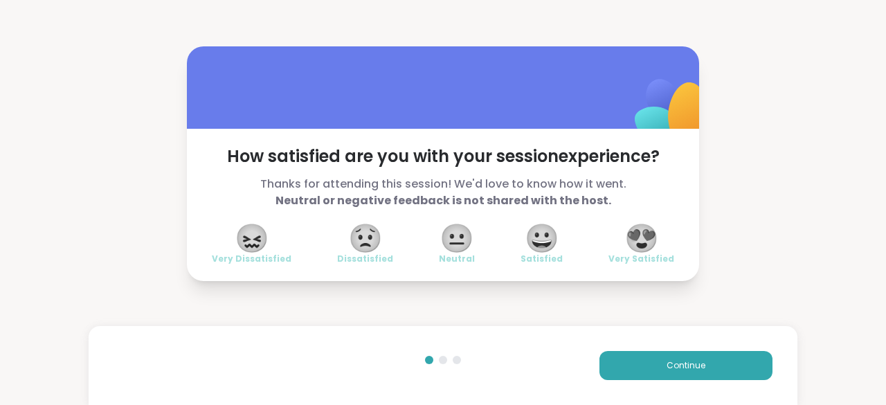  What do you see at coordinates (443, 157) in the screenshot?
I see `span: How satisfied are you with your session experience?` at bounding box center [443, 157].